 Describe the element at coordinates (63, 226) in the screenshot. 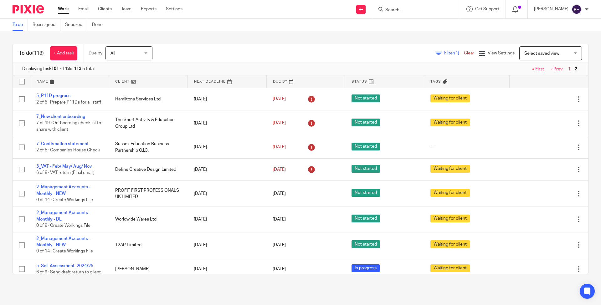

I see `span: 0 of 9 · Create Workings File` at that location.